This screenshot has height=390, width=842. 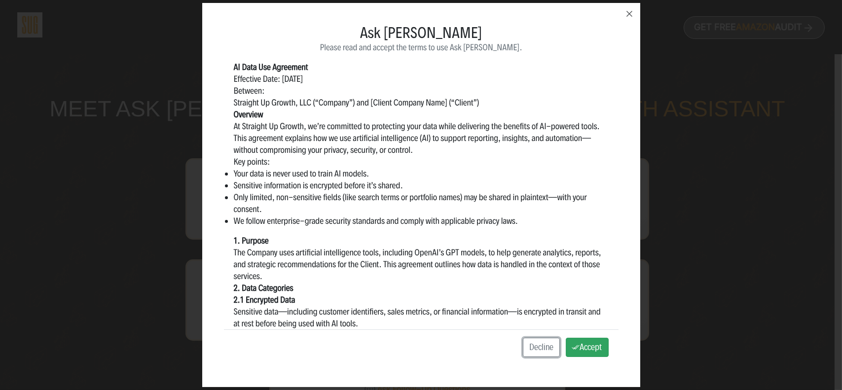 I want to click on button: Accept, so click(x=587, y=348).